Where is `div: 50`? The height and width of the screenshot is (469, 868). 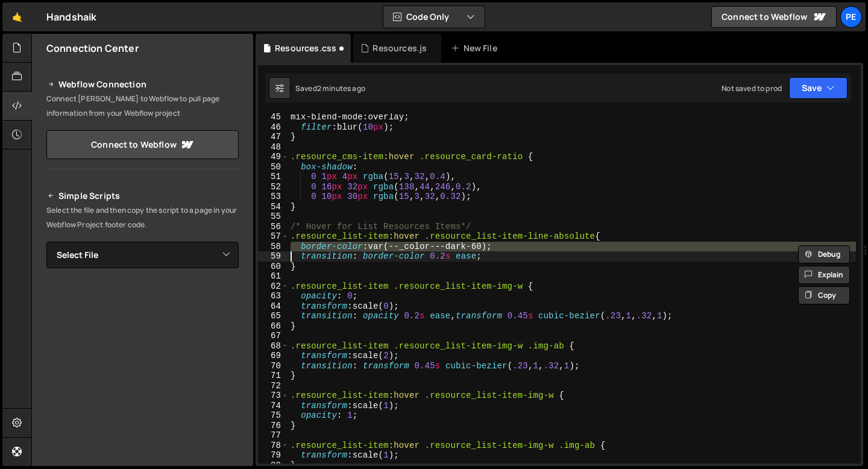 div: 50 is located at coordinates (273, 167).